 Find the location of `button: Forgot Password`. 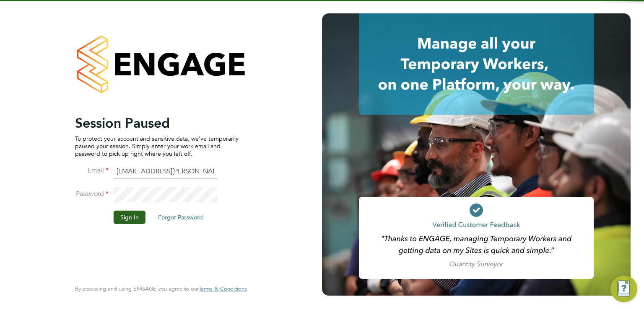

button: Forgot Password is located at coordinates (180, 217).